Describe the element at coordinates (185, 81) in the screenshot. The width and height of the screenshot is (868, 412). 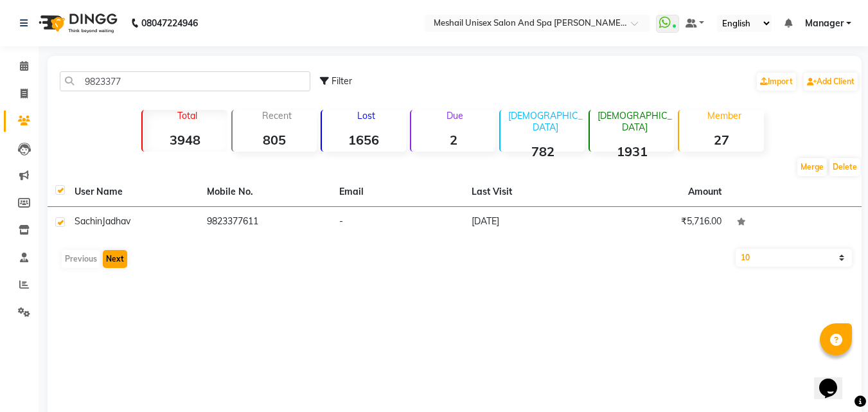
I see `input: Search by Name/Mobile/Email/Code` at that location.